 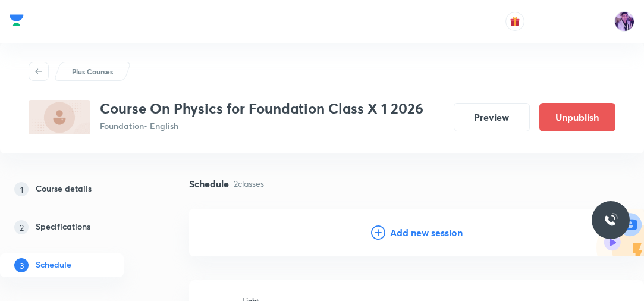 I want to click on p: 2 classes, so click(x=249, y=183).